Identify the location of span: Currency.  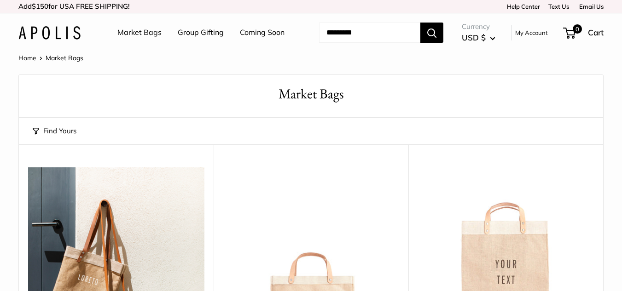
(478, 27).